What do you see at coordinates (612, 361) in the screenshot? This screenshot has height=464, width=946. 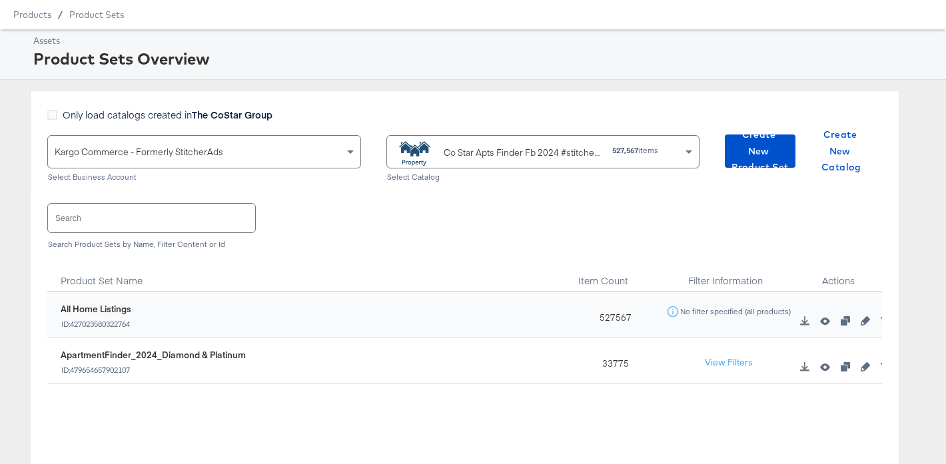 I see `div: 33775` at bounding box center [612, 361].